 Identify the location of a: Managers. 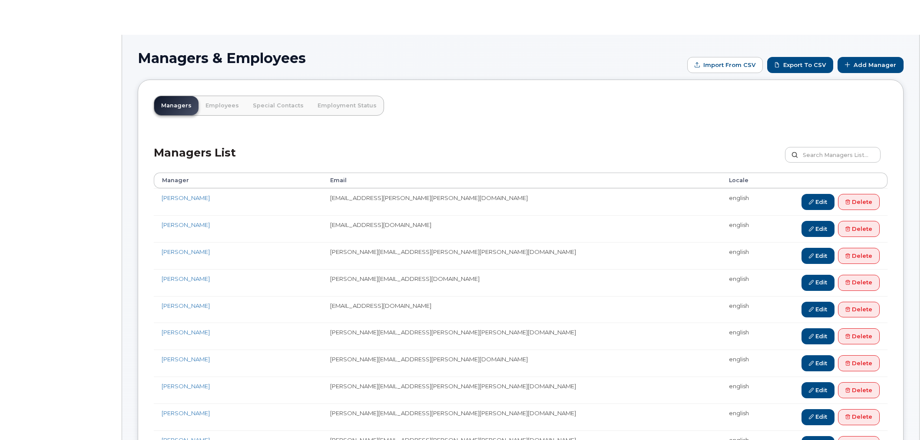
(176, 106).